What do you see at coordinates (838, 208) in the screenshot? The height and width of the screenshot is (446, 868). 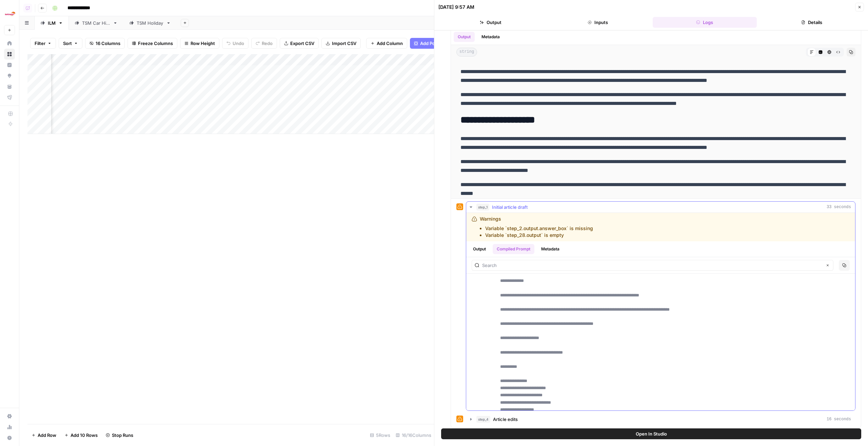 I see `span: 33 seconds` at bounding box center [838, 208].